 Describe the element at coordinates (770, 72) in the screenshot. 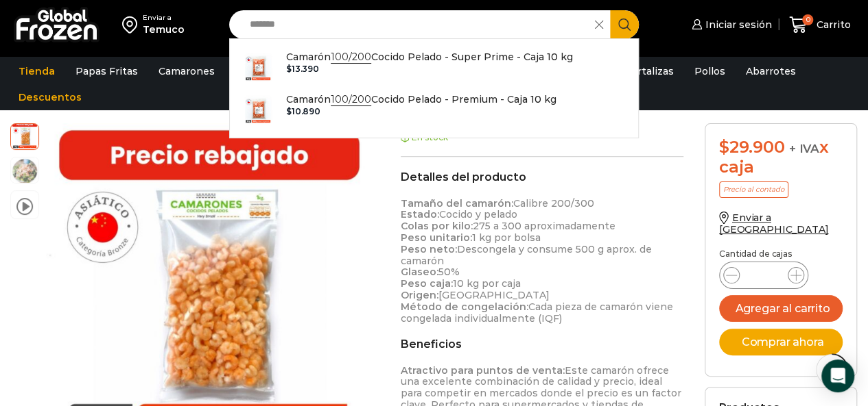

I see `a: Abarrotes` at that location.